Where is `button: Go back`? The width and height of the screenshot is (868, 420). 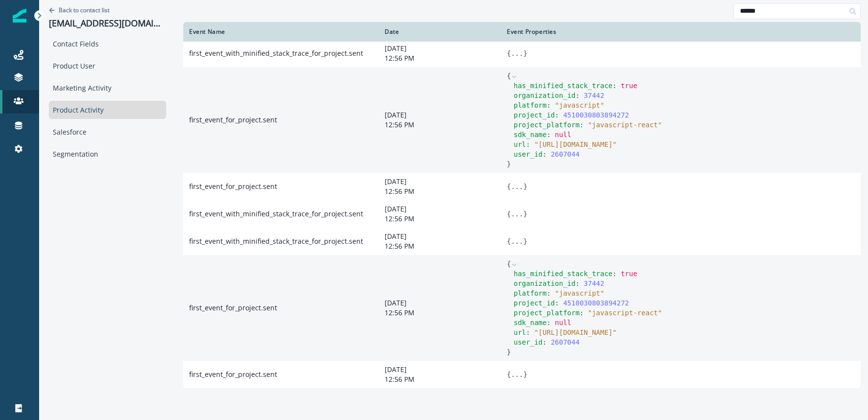 button: Go back is located at coordinates (79, 10).